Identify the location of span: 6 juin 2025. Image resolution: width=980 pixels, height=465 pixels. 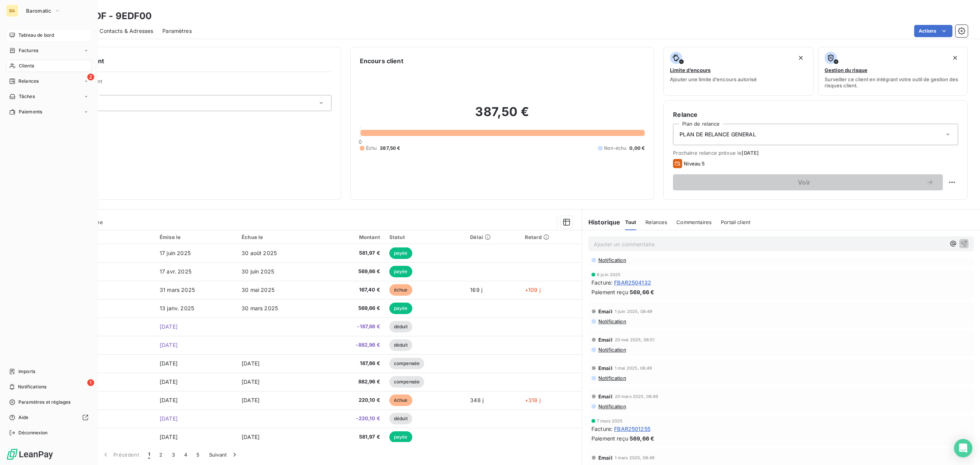
(608, 274).